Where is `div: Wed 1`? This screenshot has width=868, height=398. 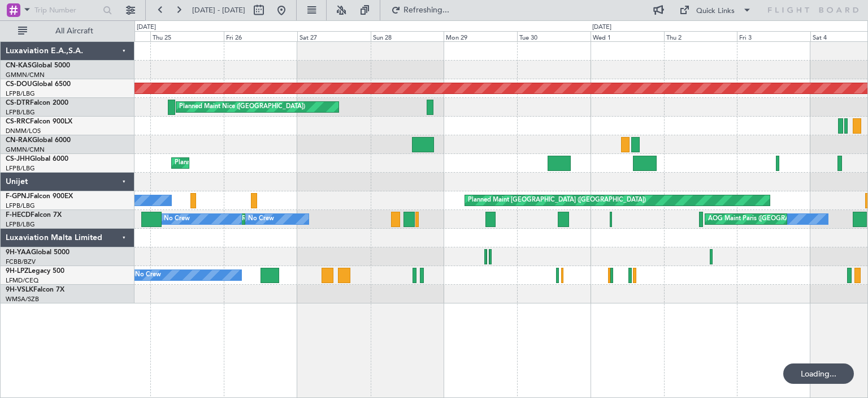
div: Wed 1 is located at coordinates (627, 36).